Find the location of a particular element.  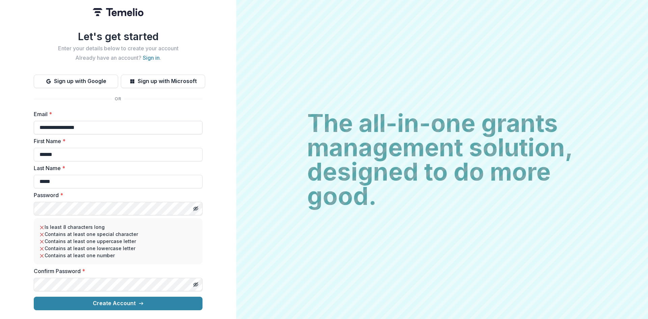

li: Is least 8 characters long is located at coordinates (118, 227).